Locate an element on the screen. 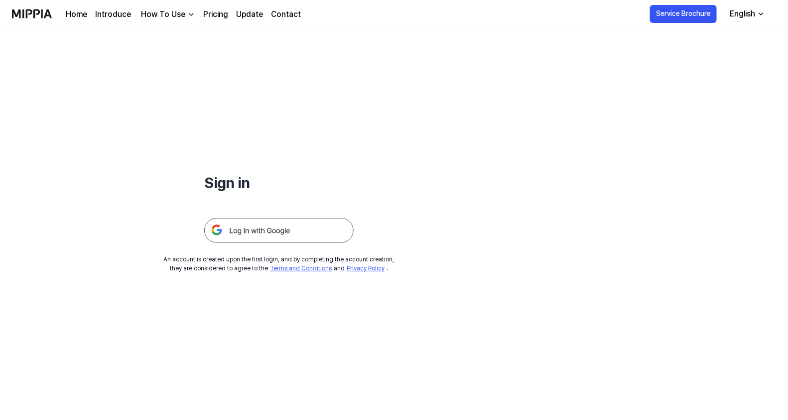  div: An account is created upon the first login, and by completing the account creation, they are cons... is located at coordinates (279, 264).